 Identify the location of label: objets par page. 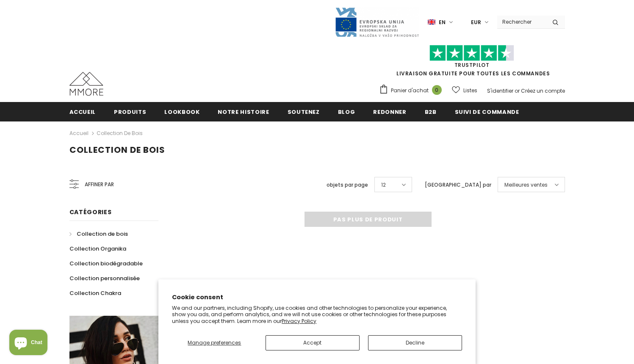
(347, 185).